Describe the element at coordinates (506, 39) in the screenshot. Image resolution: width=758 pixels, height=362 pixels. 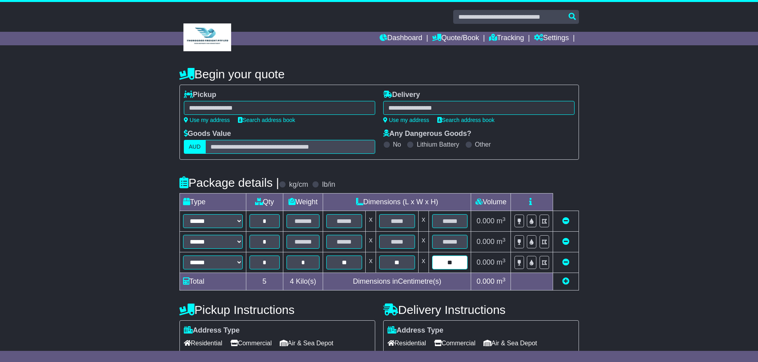
I see `a: Tracking` at that location.